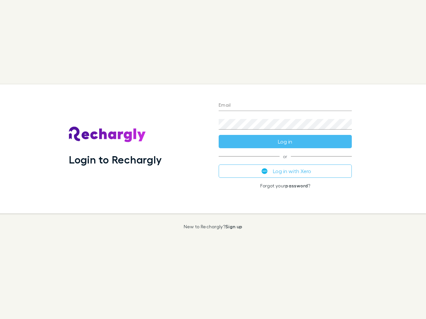 Image resolution: width=426 pixels, height=319 pixels. Describe the element at coordinates (285, 142) in the screenshot. I see `button: Log in` at that location.